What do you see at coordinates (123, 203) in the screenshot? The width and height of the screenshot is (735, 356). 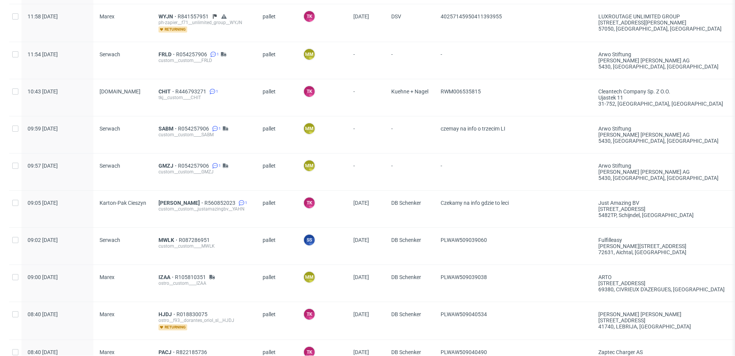 I see `span: Karton-Pak Cieszyn` at bounding box center [123, 203].